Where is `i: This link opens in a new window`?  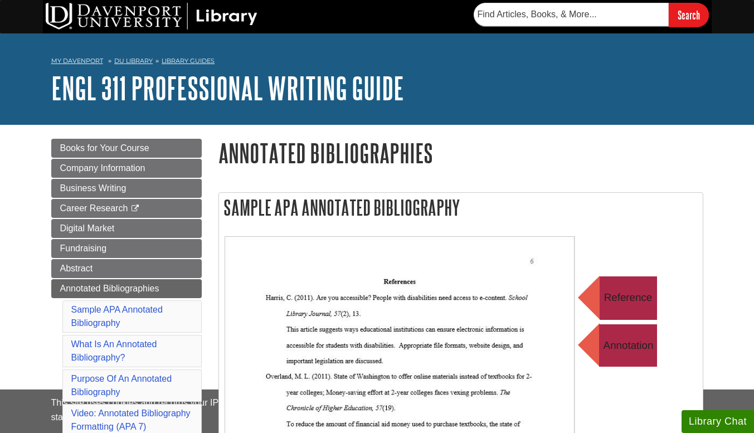
i: This link opens in a new window is located at coordinates (135, 208).